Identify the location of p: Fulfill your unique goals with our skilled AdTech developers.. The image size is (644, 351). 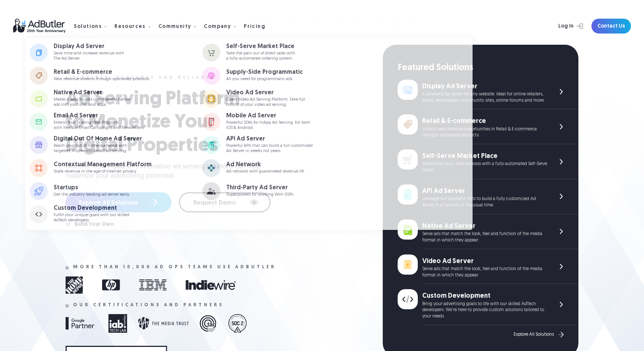
(91, 218).